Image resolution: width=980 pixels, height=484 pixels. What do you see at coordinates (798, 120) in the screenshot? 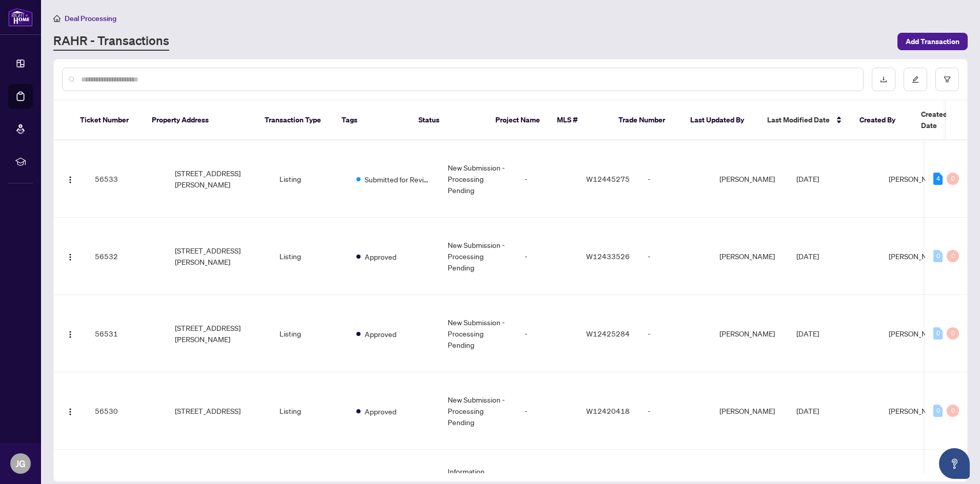
I see `span: Last Modified Date` at bounding box center [798, 120].